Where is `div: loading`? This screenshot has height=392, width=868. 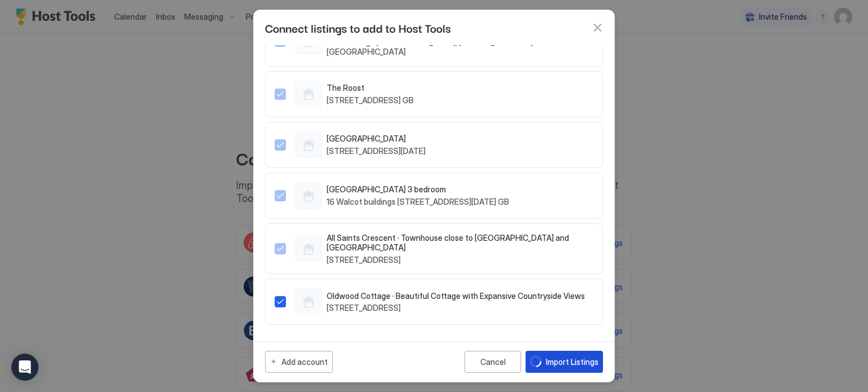 div: loading is located at coordinates (536, 362).